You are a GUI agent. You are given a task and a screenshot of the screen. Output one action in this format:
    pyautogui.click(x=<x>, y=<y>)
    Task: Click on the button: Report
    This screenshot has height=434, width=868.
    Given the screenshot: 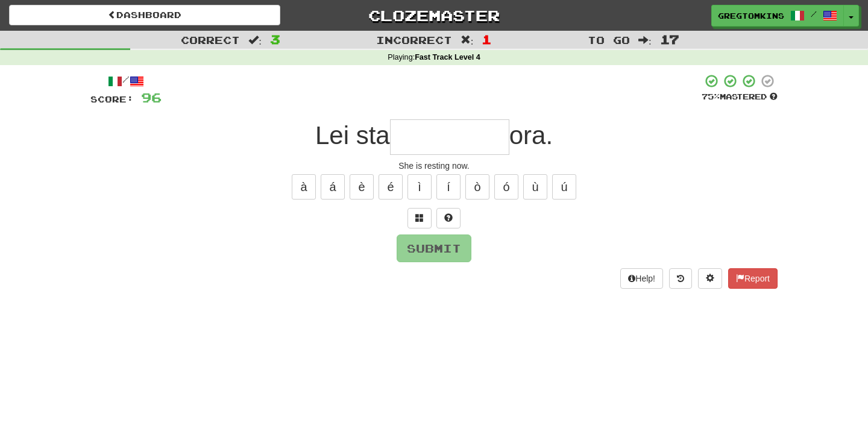 What is the action you would take?
    pyautogui.click(x=753, y=278)
    